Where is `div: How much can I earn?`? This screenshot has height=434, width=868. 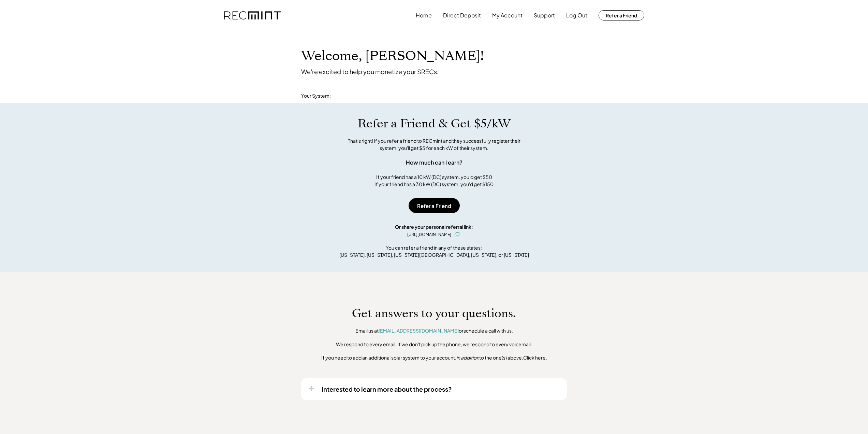
div: How much can I earn? is located at coordinates (434, 163).